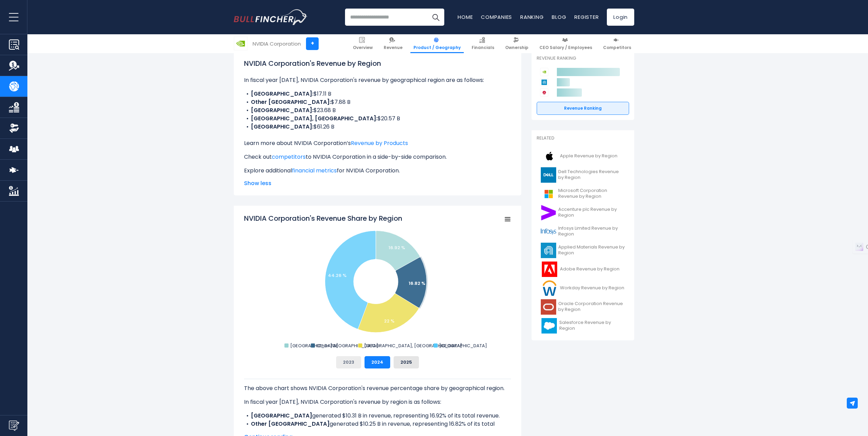 Image resolution: width=868 pixels, height=436 pixels. What do you see at coordinates (483, 47) in the screenshot?
I see `span: Financials` at bounding box center [483, 47].